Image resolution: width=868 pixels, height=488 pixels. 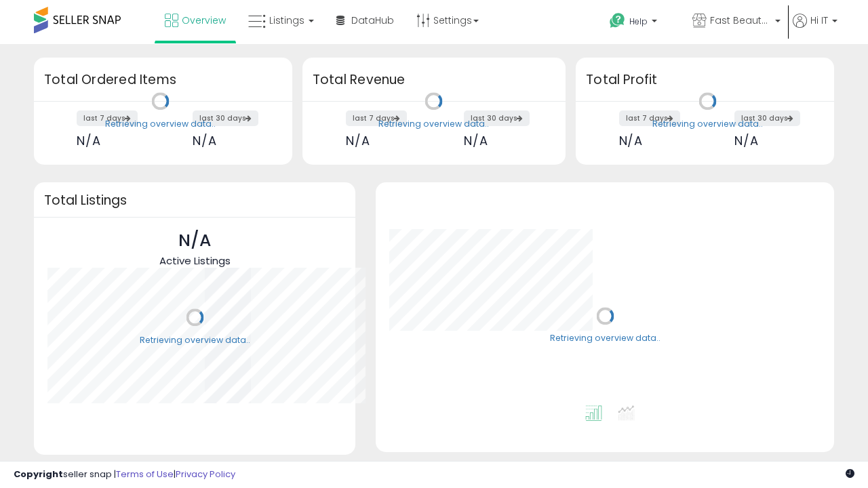 I want to click on a: Help, so click(x=639, y=23).